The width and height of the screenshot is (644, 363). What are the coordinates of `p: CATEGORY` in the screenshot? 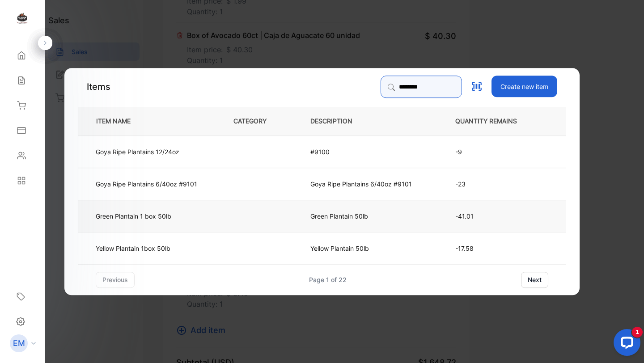 It's located at (257, 121).